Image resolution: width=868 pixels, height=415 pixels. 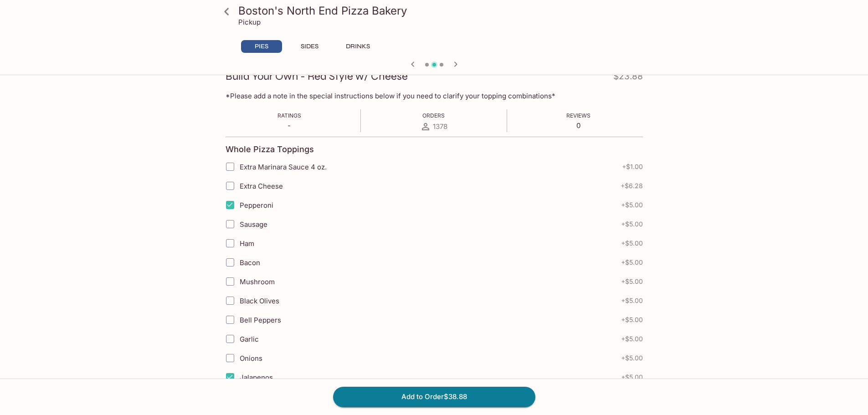 What do you see at coordinates (310, 47) in the screenshot?
I see `button: SIDES` at bounding box center [310, 47].